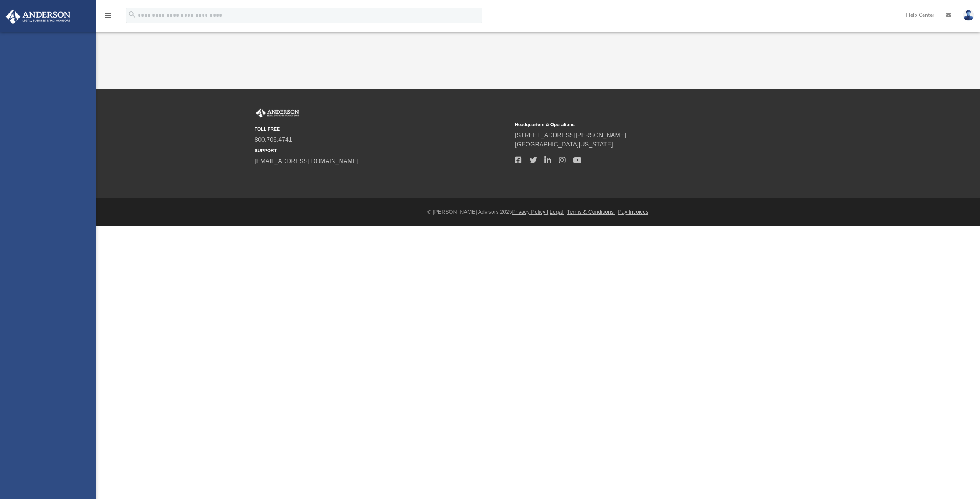 Image resolution: width=980 pixels, height=499 pixels. I want to click on i: menu, so click(108, 15).